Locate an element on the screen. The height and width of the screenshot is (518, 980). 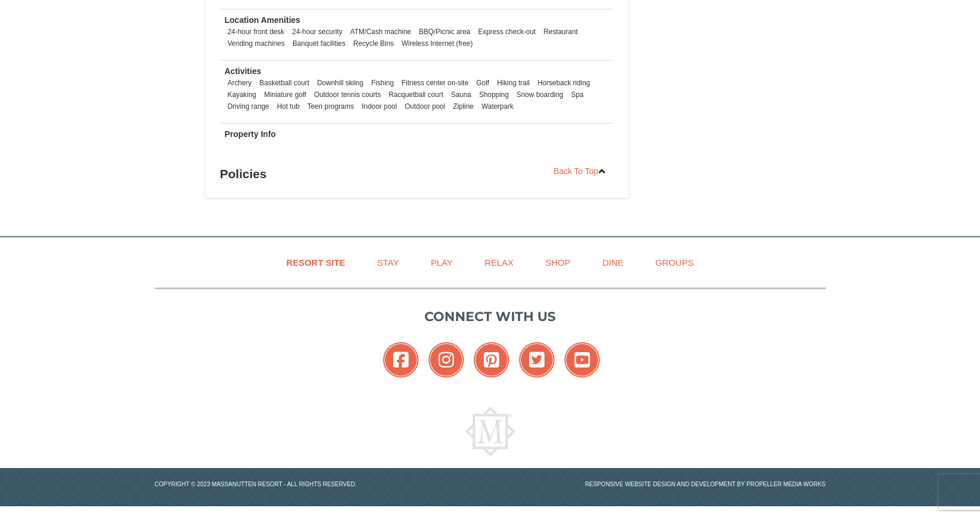
li: 24-hour security is located at coordinates (316, 31).